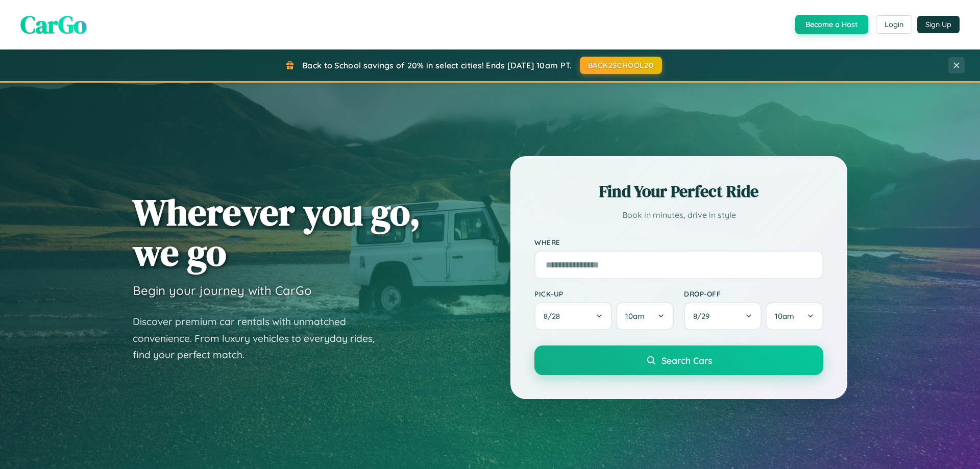 This screenshot has width=980, height=469. I want to click on button: BACK2SCHOOL20, so click(620, 65).